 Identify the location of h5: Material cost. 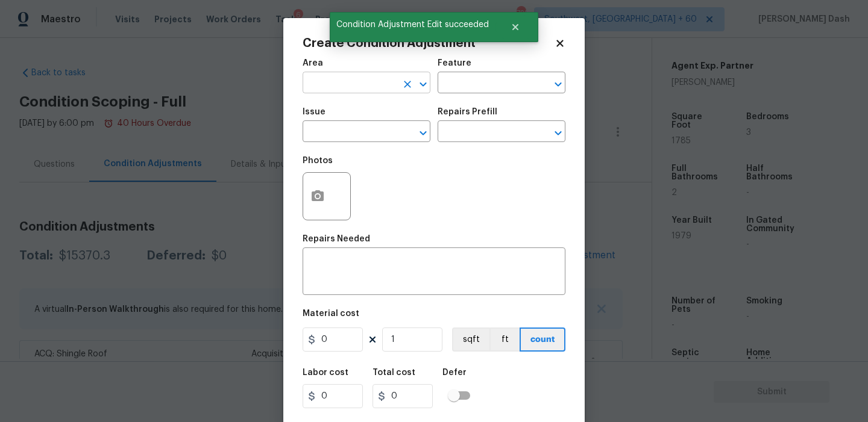
(331, 314).